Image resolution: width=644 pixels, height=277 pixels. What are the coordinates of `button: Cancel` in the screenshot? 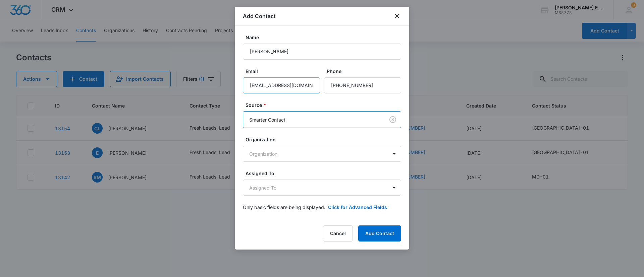 It's located at (338, 233).